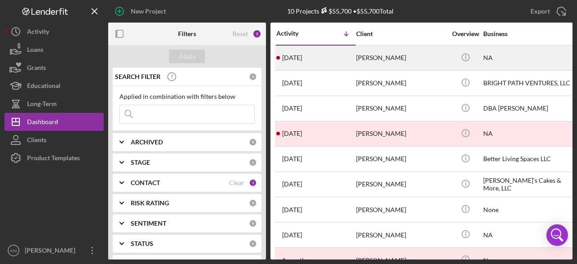  I want to click on a: Grants, so click(54, 68).